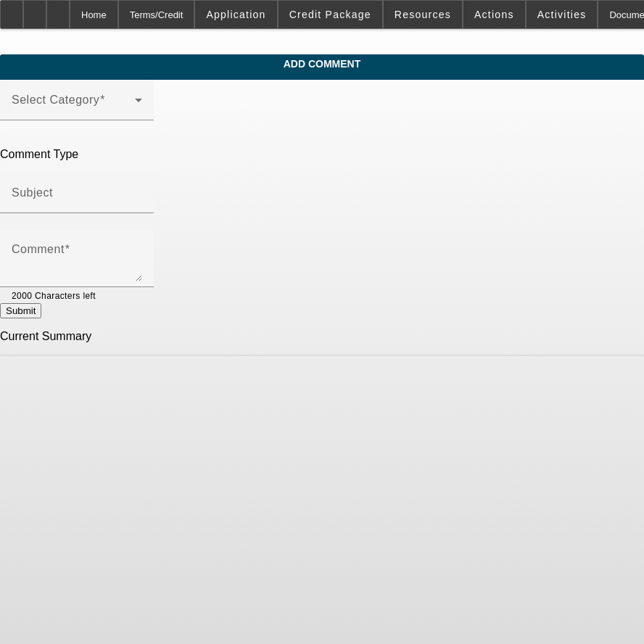  Describe the element at coordinates (330, 15) in the screenshot. I see `span: Credit Package` at that location.